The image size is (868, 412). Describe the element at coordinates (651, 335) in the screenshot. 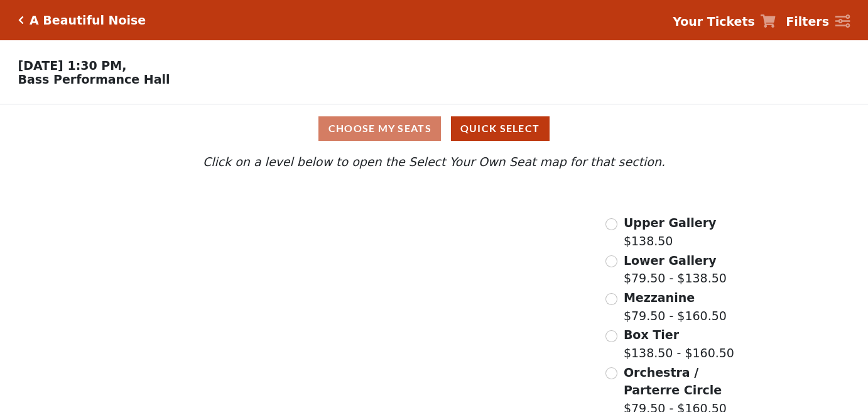

I see `span: Box Tier` at that location.